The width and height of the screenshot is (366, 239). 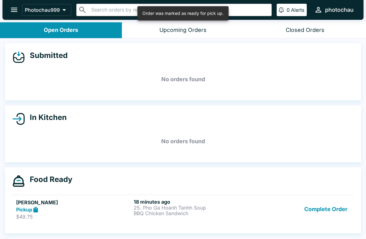 What do you see at coordinates (340, 10) in the screenshot?
I see `div: photochau` at bounding box center [340, 10].